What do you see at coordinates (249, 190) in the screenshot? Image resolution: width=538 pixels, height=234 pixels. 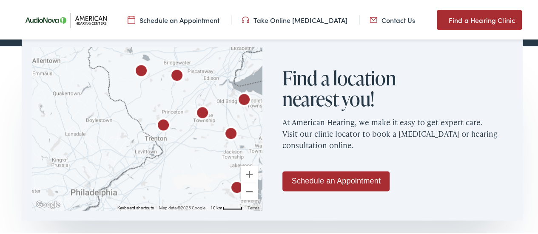 I see `button: Zoom out` at bounding box center [249, 190].